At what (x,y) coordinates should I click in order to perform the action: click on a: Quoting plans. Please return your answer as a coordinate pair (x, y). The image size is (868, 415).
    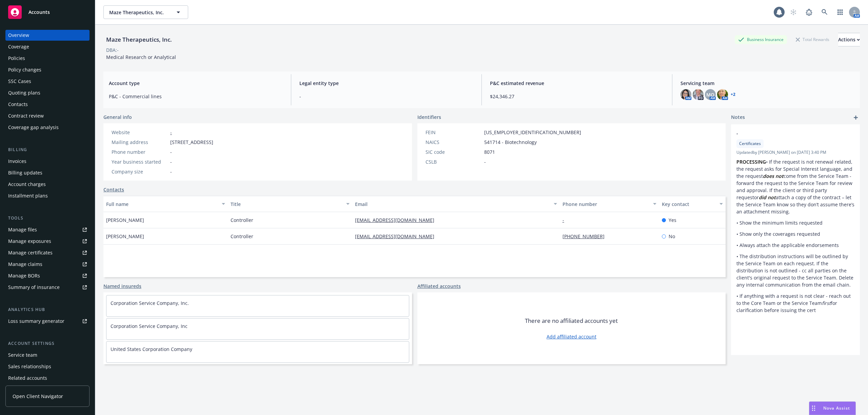
    Looking at the image, I should click on (47, 93).